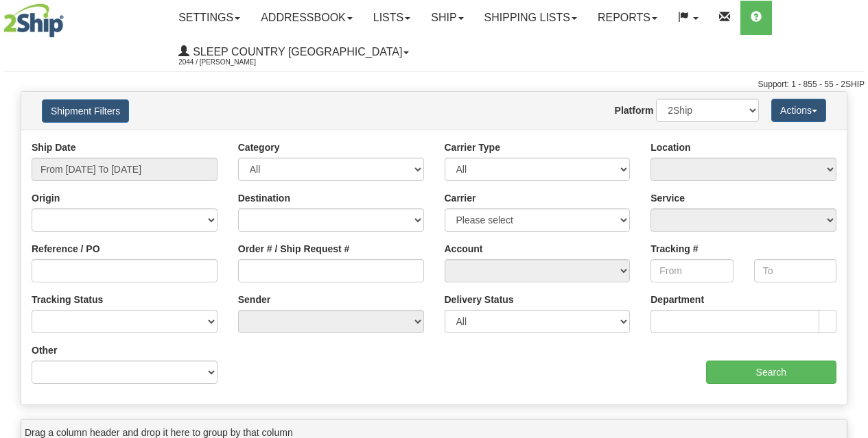  Describe the element at coordinates (44, 351) in the screenshot. I see `label: Other` at that location.